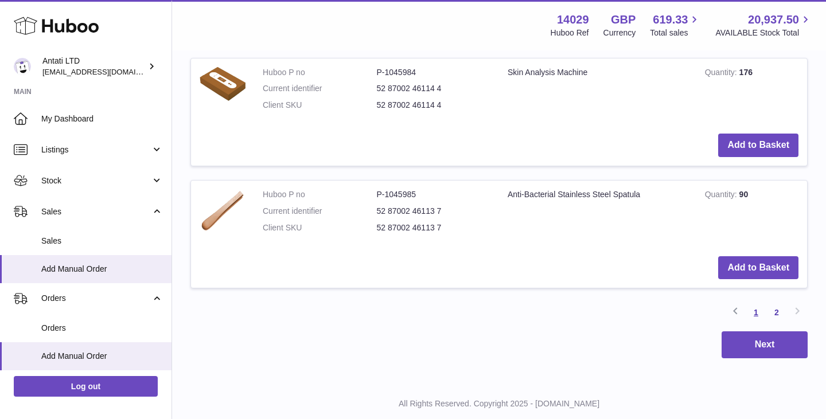  What do you see at coordinates (102, 119) in the screenshot?
I see `span: My Dashboard` at bounding box center [102, 119].